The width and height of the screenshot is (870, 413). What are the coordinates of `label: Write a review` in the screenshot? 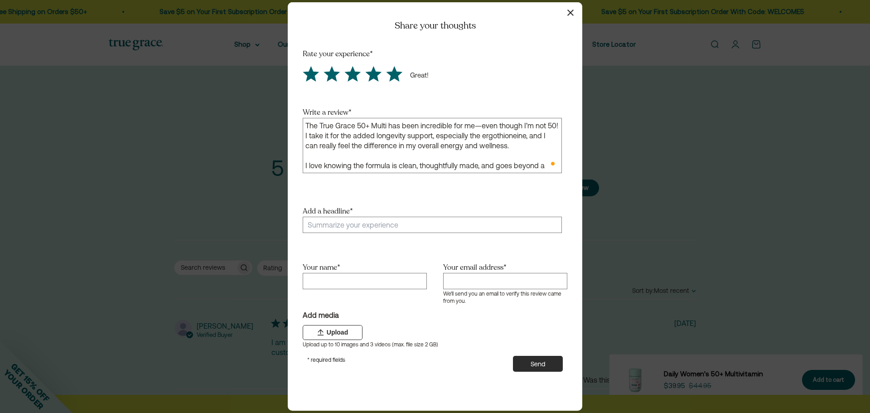 It's located at (327, 112).